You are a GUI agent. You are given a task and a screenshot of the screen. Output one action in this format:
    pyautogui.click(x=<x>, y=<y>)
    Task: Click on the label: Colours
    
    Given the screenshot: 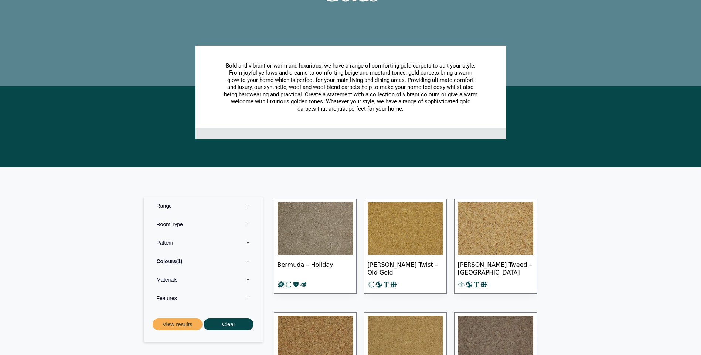 What is the action you would take?
    pyautogui.click(x=203, y=262)
    